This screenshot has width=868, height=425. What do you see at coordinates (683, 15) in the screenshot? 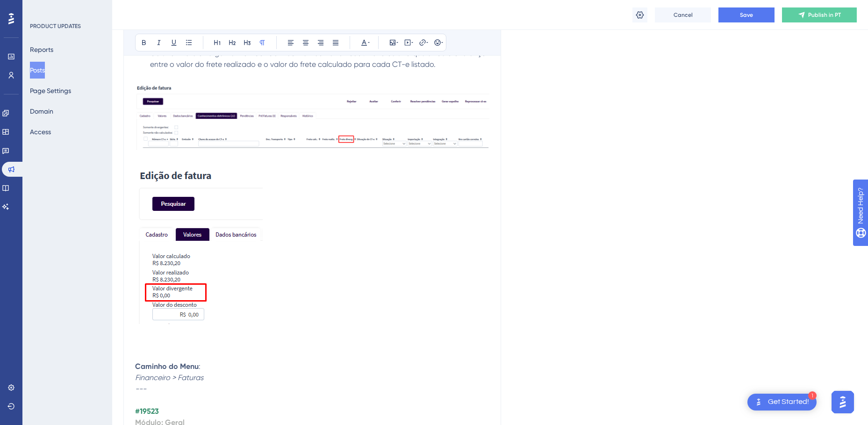
I see `button: Cancel` at bounding box center [683, 15].